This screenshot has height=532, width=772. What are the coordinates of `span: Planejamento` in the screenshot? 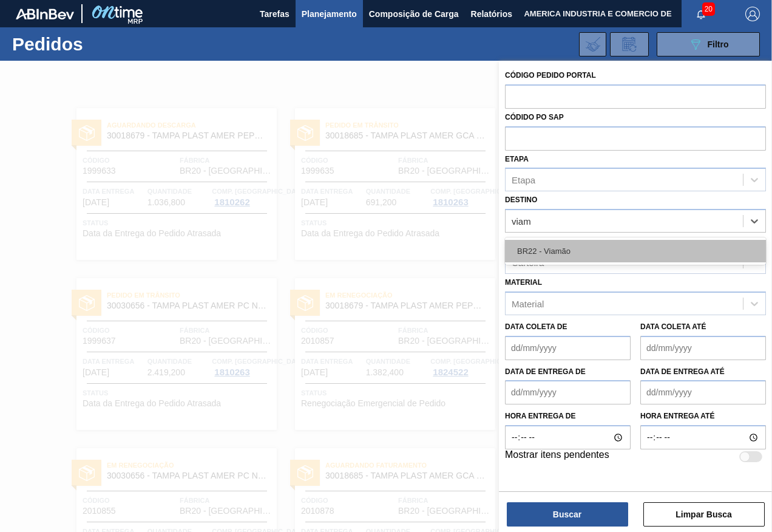 It's located at (329, 14).